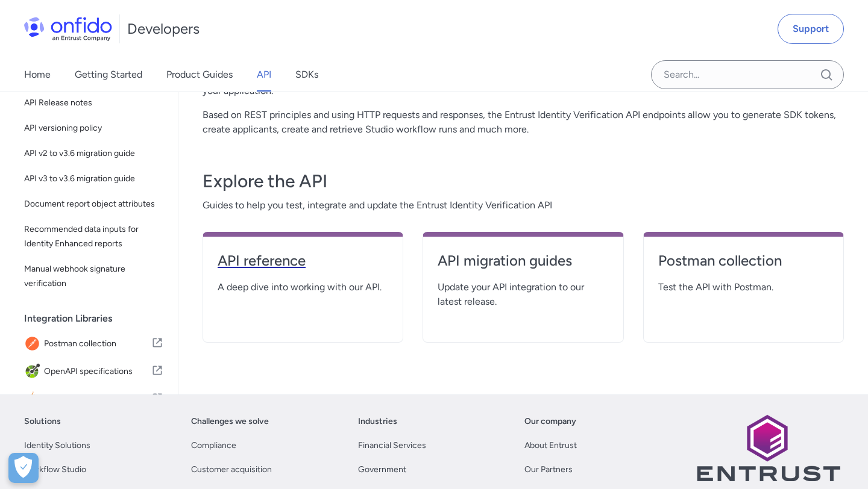 Image resolution: width=868 pixels, height=489 pixels. I want to click on a: Support, so click(811, 29).